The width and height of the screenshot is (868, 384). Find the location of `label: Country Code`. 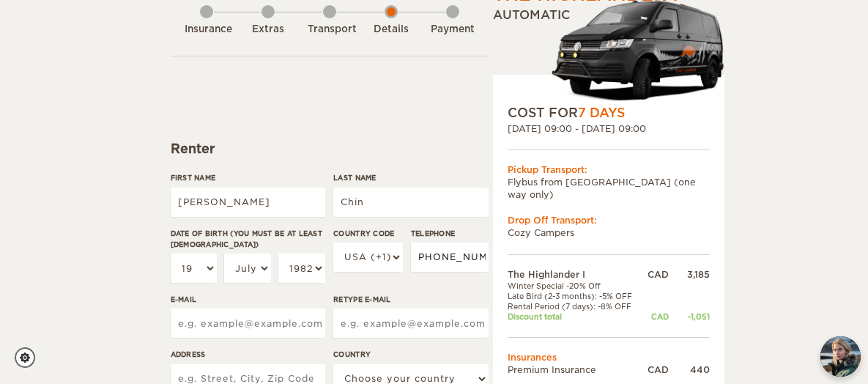

label: Country Code is located at coordinates (368, 233).